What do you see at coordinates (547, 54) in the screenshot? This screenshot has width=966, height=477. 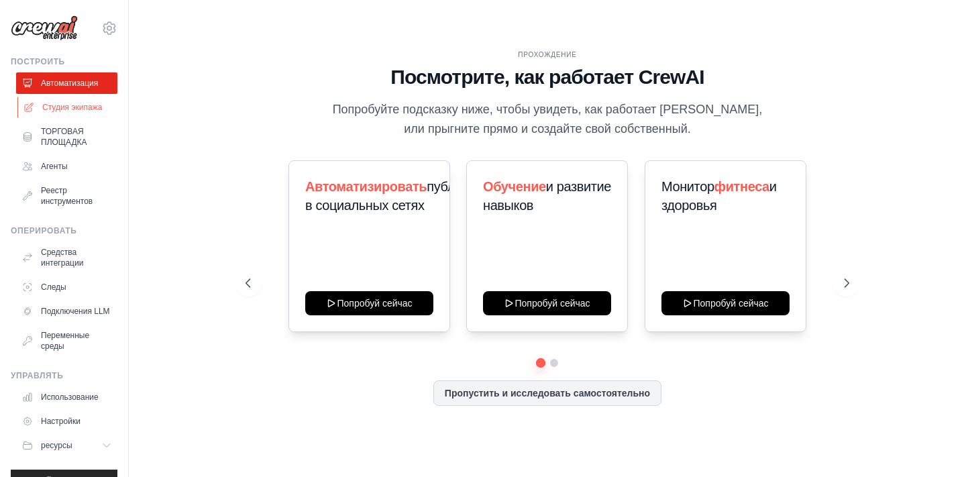 I see `div: ПРОХОЖДЕНИЕ` at bounding box center [547, 54].